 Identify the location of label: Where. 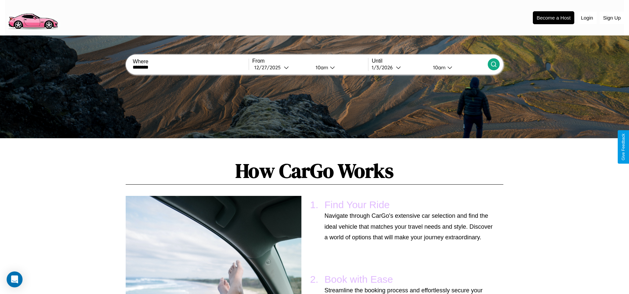
(190, 62).